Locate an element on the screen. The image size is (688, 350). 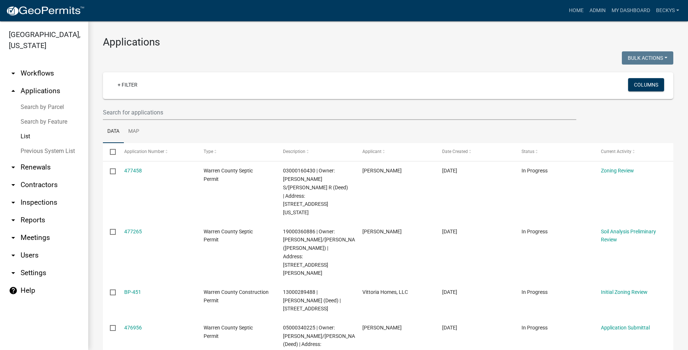
a: Initial Zoning Review is located at coordinates (624, 292).